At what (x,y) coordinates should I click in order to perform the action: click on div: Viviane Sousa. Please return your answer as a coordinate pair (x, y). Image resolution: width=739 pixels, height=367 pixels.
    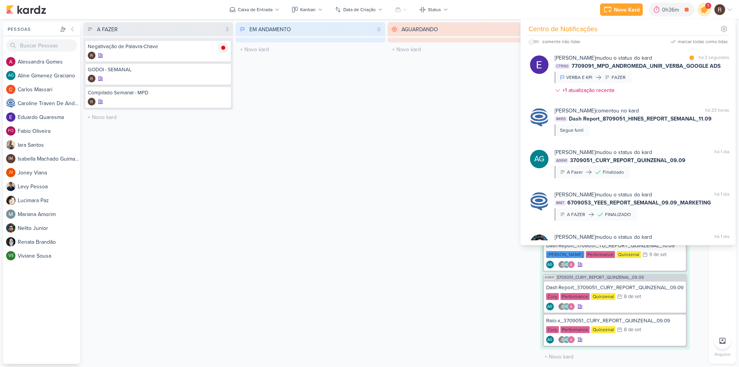
    Looking at the image, I should click on (11, 256).